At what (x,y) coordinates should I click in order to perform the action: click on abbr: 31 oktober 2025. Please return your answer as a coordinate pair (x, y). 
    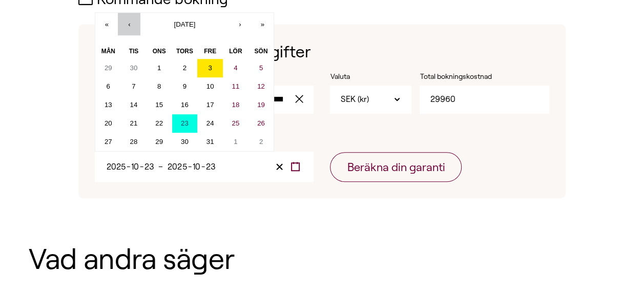
    Looking at the image, I should click on (210, 141).